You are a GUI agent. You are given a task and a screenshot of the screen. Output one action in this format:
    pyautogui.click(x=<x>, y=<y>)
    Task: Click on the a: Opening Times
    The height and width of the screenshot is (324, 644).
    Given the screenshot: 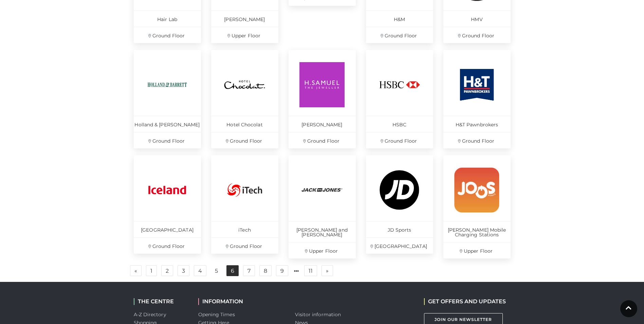 What is the action you would take?
    pyautogui.click(x=216, y=314)
    